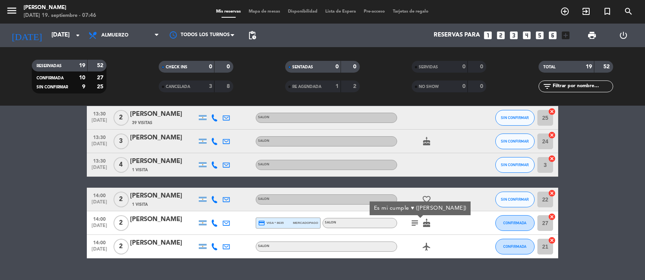  Describe the element at coordinates (101, 78) in the screenshot. I see `strong: 27` at that location.